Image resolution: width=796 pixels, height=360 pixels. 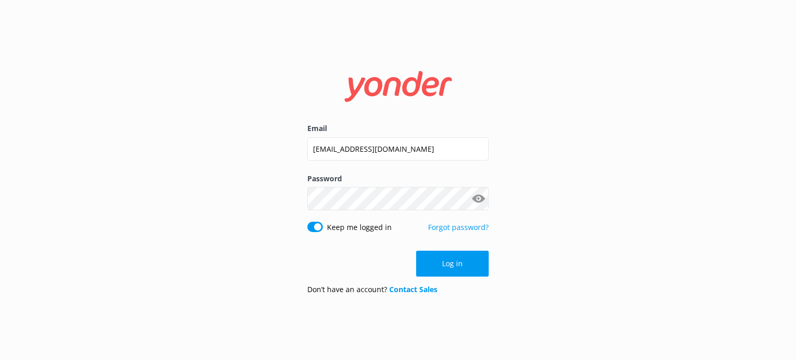 I want to click on a: Forgot password?, so click(x=458, y=227).